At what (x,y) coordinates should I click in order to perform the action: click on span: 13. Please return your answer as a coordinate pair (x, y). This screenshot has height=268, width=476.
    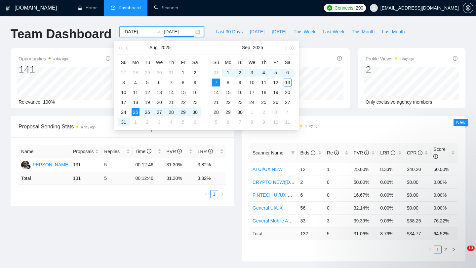
    Looking at the image, I should click on (470, 248).